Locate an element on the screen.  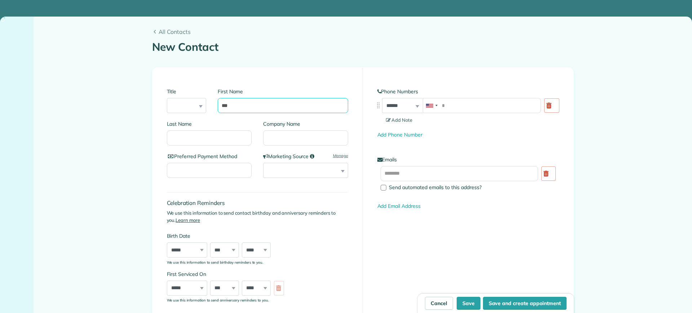
label: Company Name is located at coordinates (306, 124).